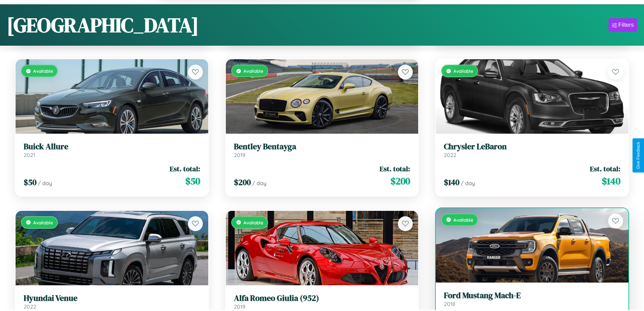  Describe the element at coordinates (112, 301) in the screenshot. I see `a: Hyundai Venue2022` at that location.